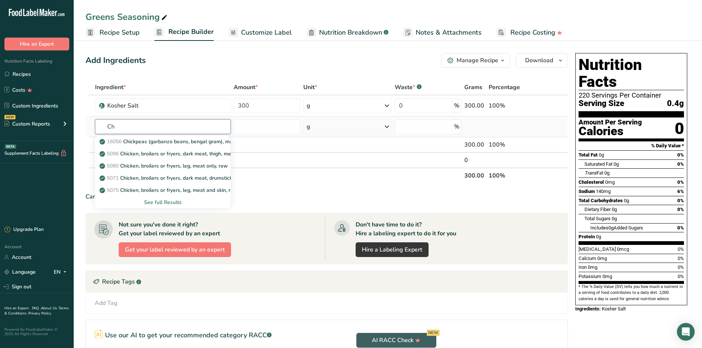  Describe the element at coordinates (113, 166) in the screenshot. I see `span: 5080` at that location.